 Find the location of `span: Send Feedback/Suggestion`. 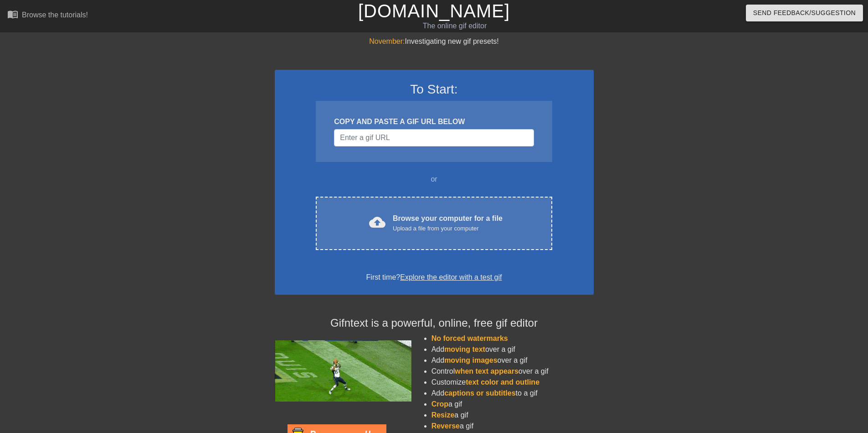

span: Send Feedback/Suggestion is located at coordinates (804, 13).